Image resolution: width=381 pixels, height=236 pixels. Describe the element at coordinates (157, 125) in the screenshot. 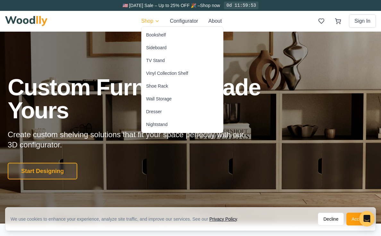

I see `div: Nightstand` at that location.